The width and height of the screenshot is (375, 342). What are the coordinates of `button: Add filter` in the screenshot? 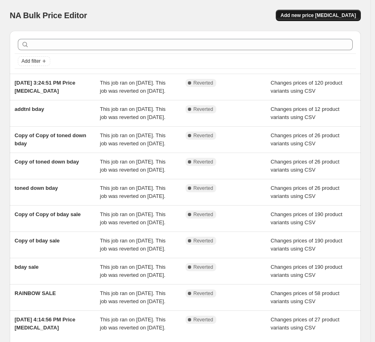 It's located at (34, 61).